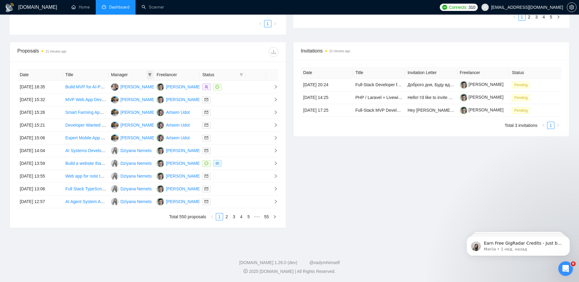 Image resolution: width=579 pixels, height=282 pixels. What do you see at coordinates (325, 263) in the screenshot?
I see `a: @vadymhimself` at bounding box center [325, 263].